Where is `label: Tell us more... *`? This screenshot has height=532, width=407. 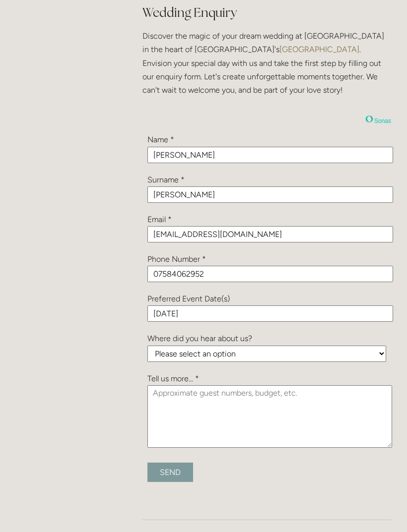
label: Tell us more... * is located at coordinates (173, 378).